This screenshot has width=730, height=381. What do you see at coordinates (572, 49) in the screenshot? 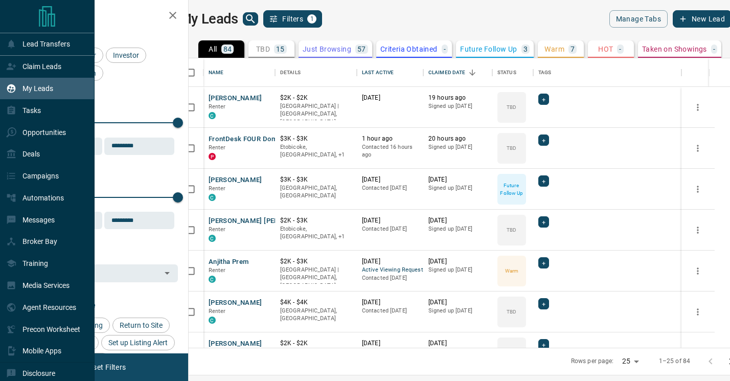
I see `p: 7` at bounding box center [572, 49].